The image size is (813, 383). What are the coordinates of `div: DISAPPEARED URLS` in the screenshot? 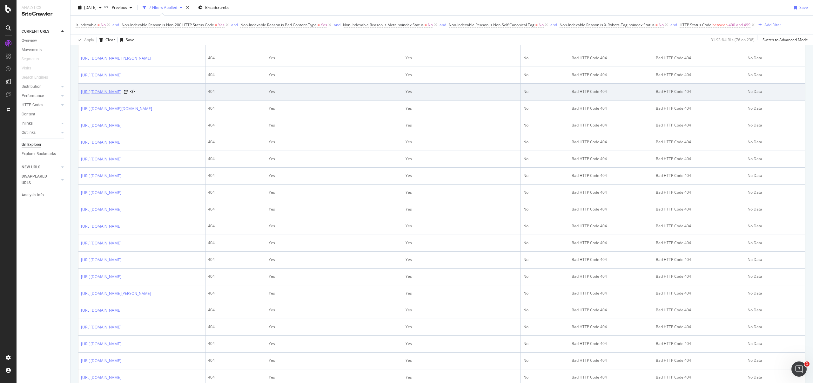 It's located at (37, 180).